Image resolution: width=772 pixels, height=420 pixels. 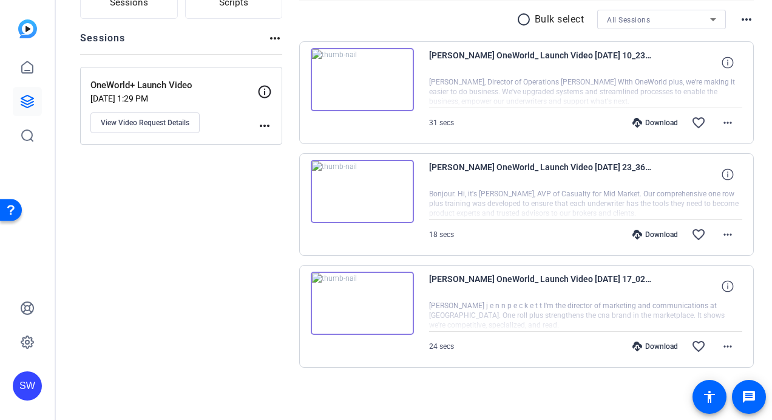 I want to click on mat-icon: message, so click(x=749, y=396).